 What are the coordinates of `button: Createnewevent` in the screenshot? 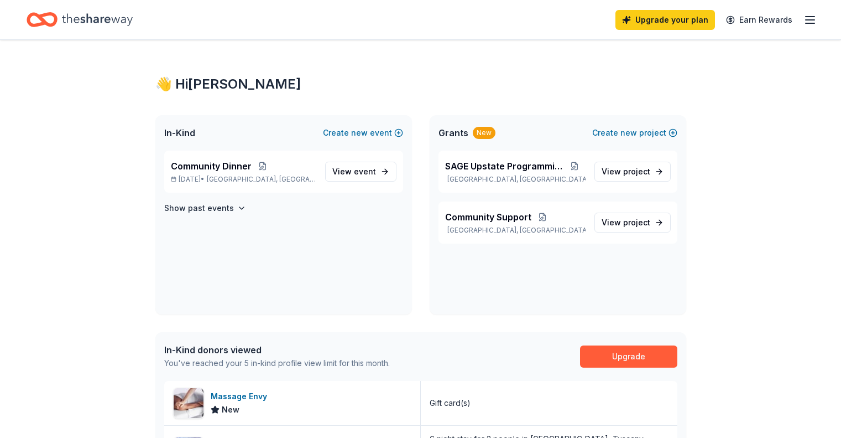 It's located at (363, 133).